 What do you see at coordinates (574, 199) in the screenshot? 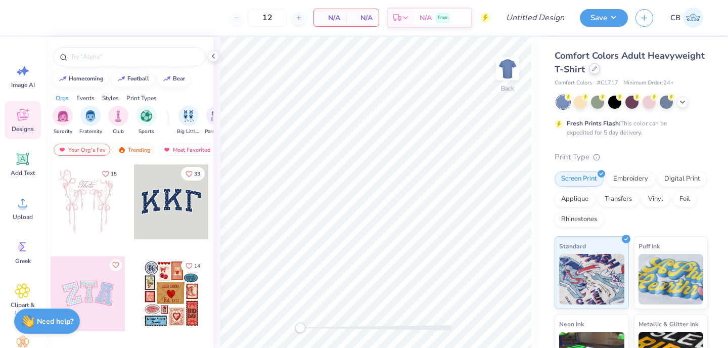
I see `div: Applique` at bounding box center [574, 199].